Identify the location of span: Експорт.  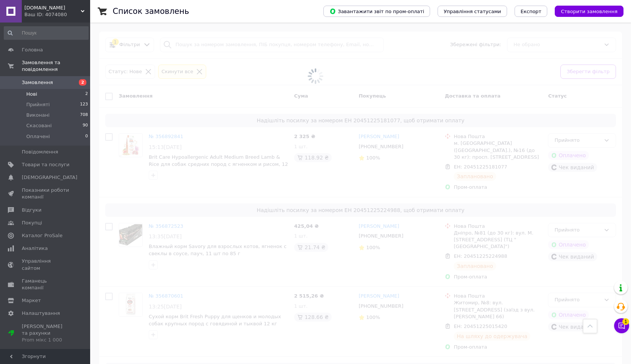
(531, 11).